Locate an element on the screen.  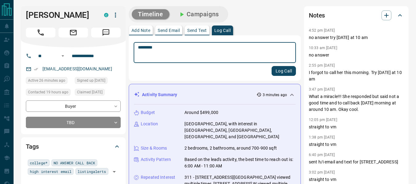
p: Add Note is located at coordinates (141, 30).